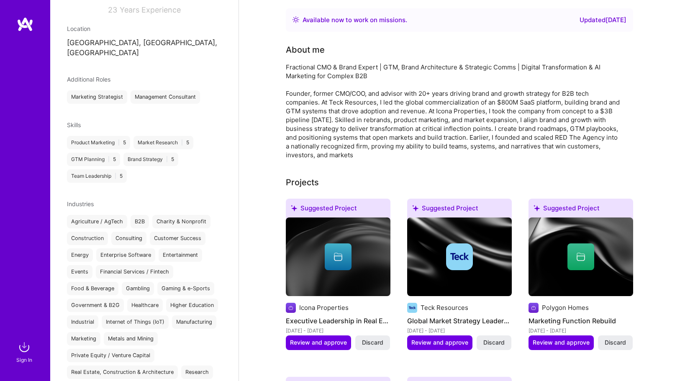 This screenshot has width=680, height=381. Describe the element at coordinates (138, 289) in the screenshot. I see `div: Gambling` at that location.